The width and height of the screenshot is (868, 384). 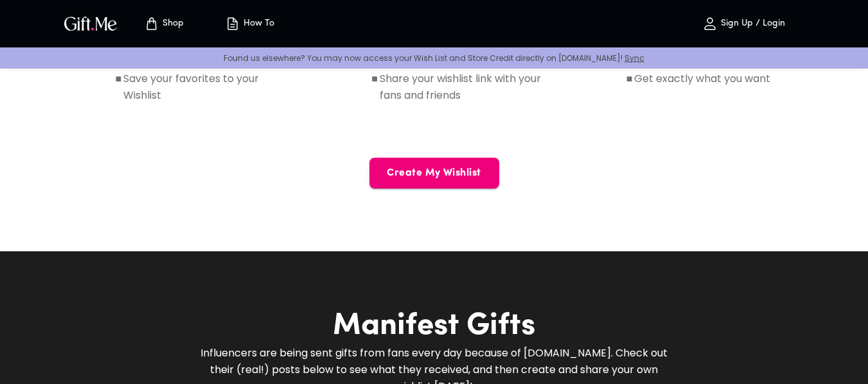 I want to click on h6: Share your wishlist link with your fans and friends, so click(x=466, y=88).